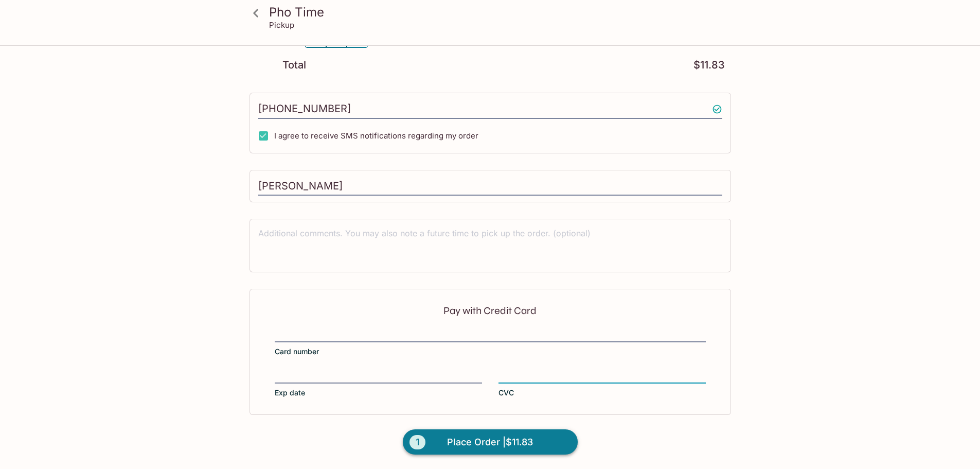  Describe the element at coordinates (294, 65) in the screenshot. I see `p: Total` at that location.